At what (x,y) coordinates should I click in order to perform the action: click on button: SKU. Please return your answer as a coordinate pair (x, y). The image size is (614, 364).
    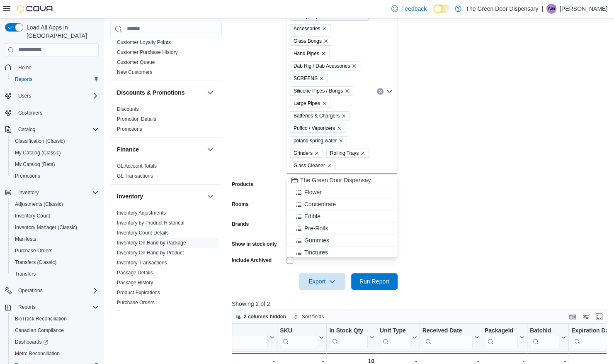
    Looking at the image, I should click on (302, 336).